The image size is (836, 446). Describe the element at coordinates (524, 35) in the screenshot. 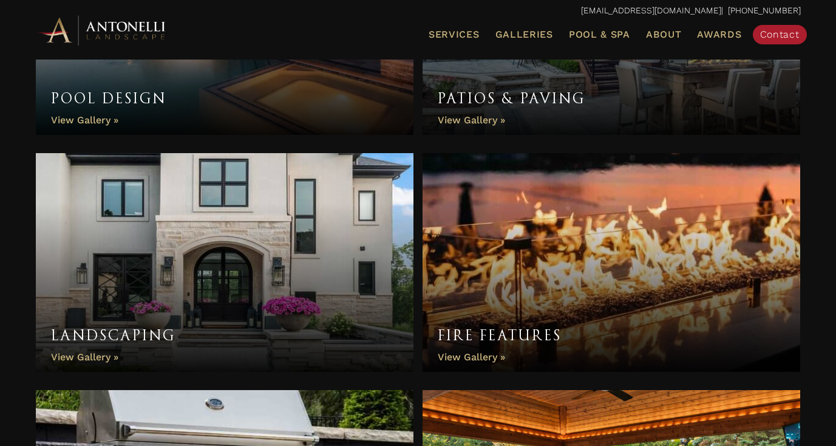

I see `a: Galleries` at that location.